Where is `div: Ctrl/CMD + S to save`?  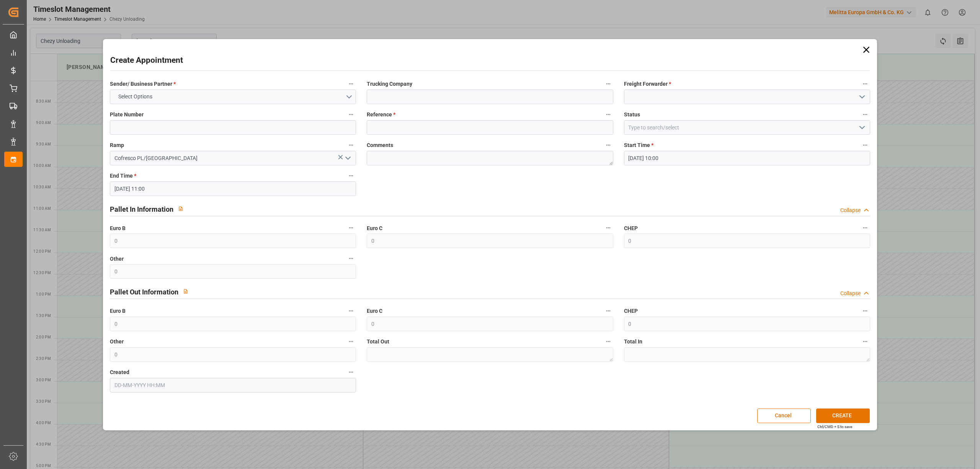
div: Ctrl/CMD + S to save is located at coordinates (835, 427).